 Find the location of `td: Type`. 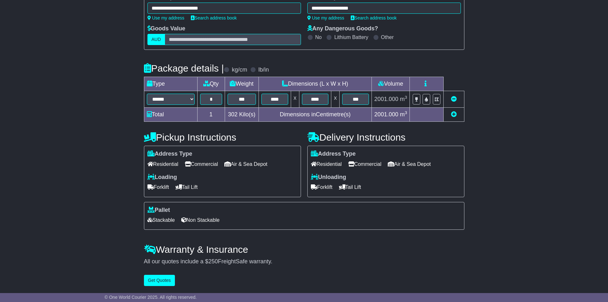

td: Type is located at coordinates (171, 84).